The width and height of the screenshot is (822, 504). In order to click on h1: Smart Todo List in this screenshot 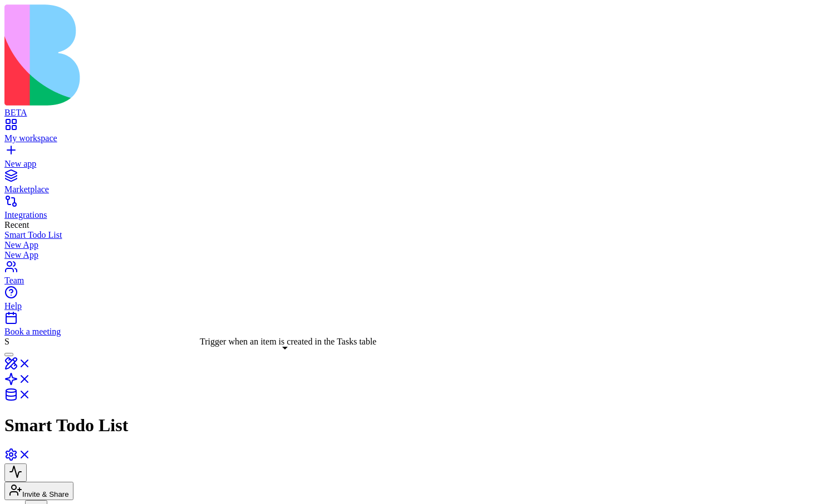, I will do `click(410, 426)`.